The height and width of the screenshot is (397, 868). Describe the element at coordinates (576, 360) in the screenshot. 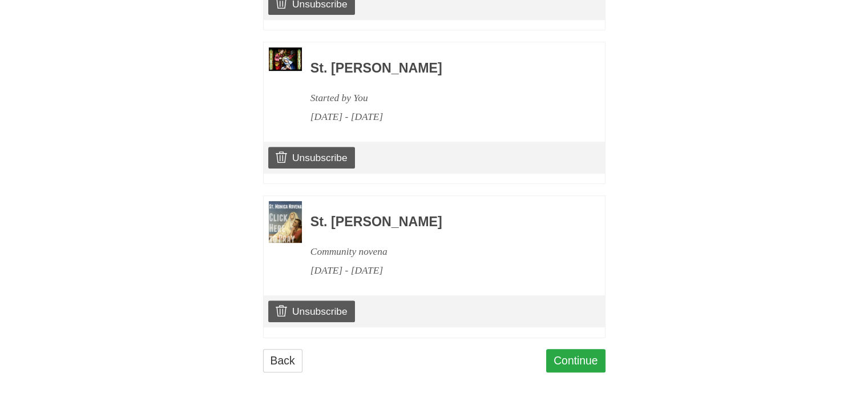

I see `a: Continue` at that location.